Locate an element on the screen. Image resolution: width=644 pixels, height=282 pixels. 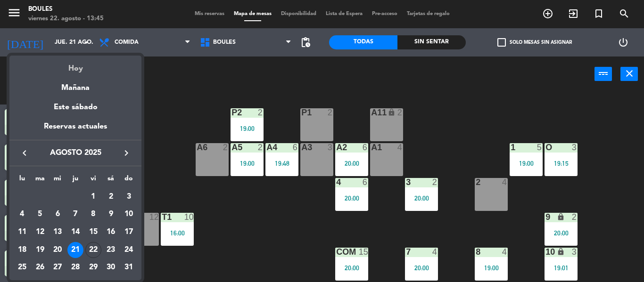
i: keyboard_arrow_right is located at coordinates (126, 153).